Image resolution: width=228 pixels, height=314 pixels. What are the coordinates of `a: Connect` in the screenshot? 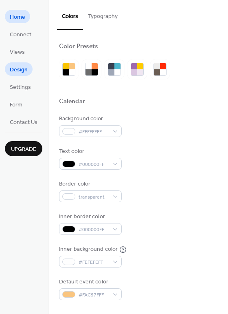 It's located at (20, 34).